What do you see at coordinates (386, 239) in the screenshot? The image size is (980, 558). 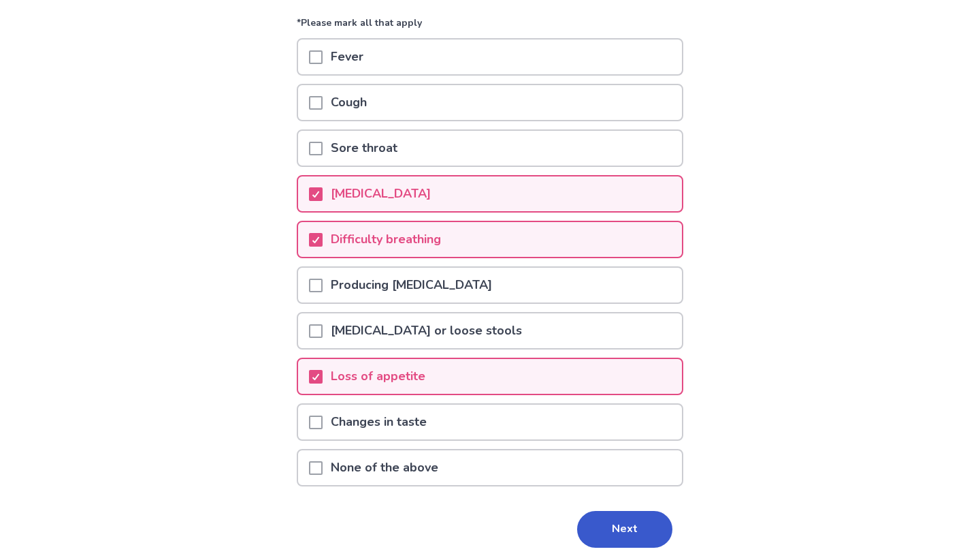 I see `p: Difficulty breathing` at bounding box center [386, 239].